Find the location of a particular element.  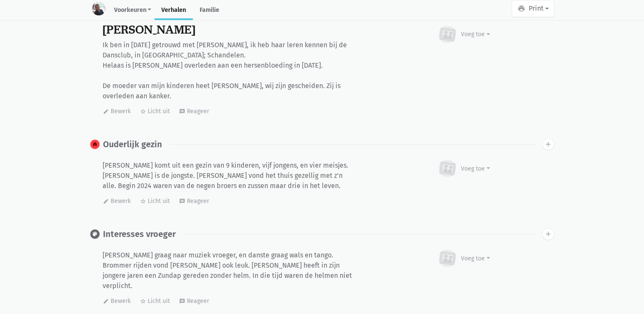

div: Interesses vroeger is located at coordinates (139, 234).